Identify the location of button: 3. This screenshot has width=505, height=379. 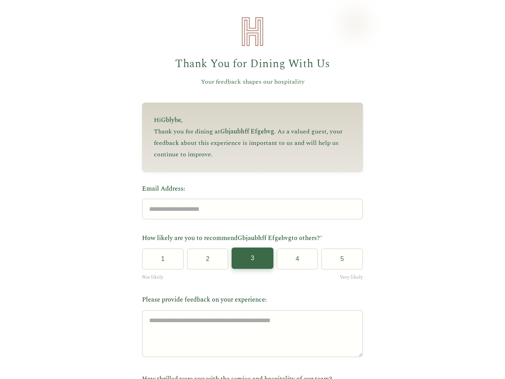
(253, 258).